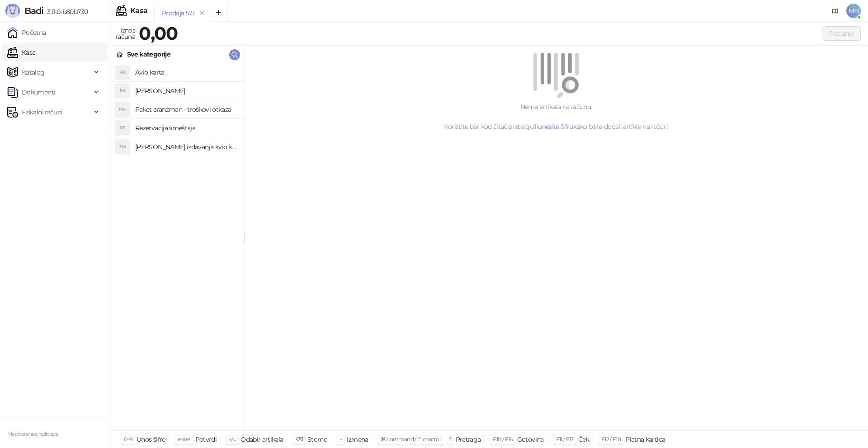 The height and width of the screenshot is (448, 868). I want to click on img: Logo, so click(13, 11).